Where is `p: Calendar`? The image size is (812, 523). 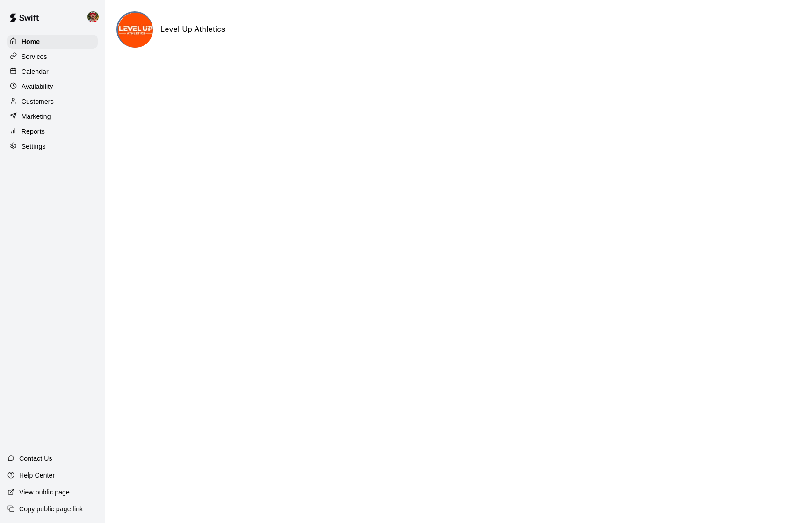 p: Calendar is located at coordinates (35, 72).